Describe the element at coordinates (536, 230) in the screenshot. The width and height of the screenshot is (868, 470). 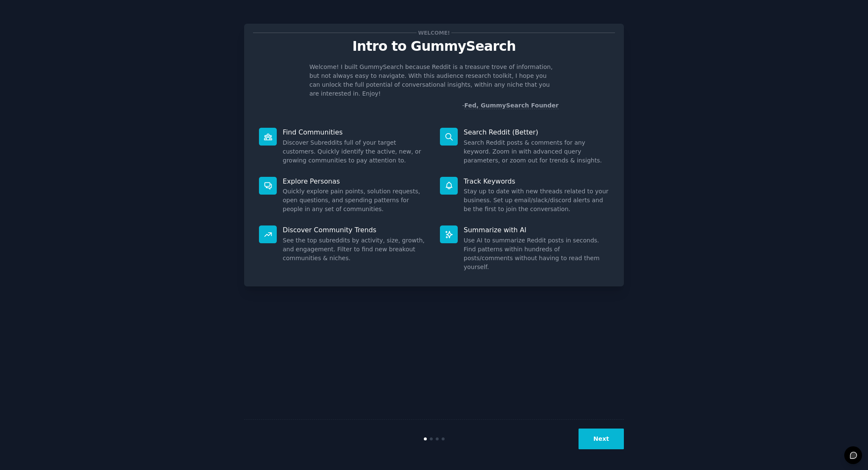
I see `p: Summarize with AI` at that location.